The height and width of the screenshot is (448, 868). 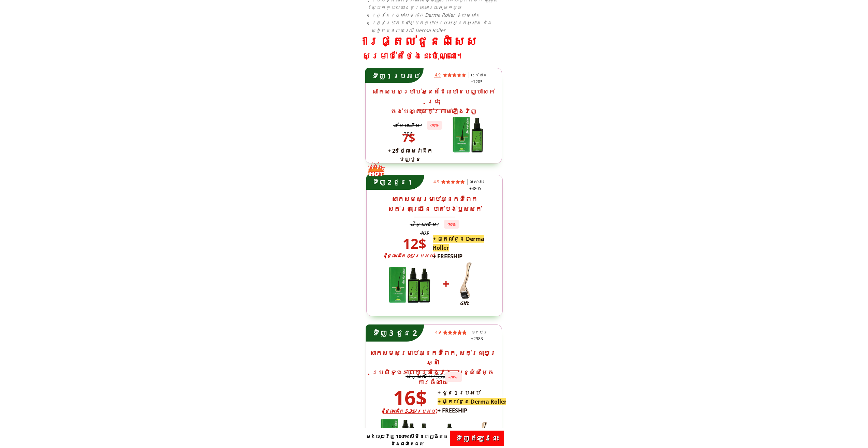 What do you see at coordinates (433, 368) in the screenshot?
I see `h3: សាកសមសម្រាប់អ្នកទំពែក, សក់ជ្រុះយូរឆ្នាំ ប្រសិទ្ធភាពយូរអង្វែង - សន្សំសម្ចៃការចំណាយ` at bounding box center [433, 368].